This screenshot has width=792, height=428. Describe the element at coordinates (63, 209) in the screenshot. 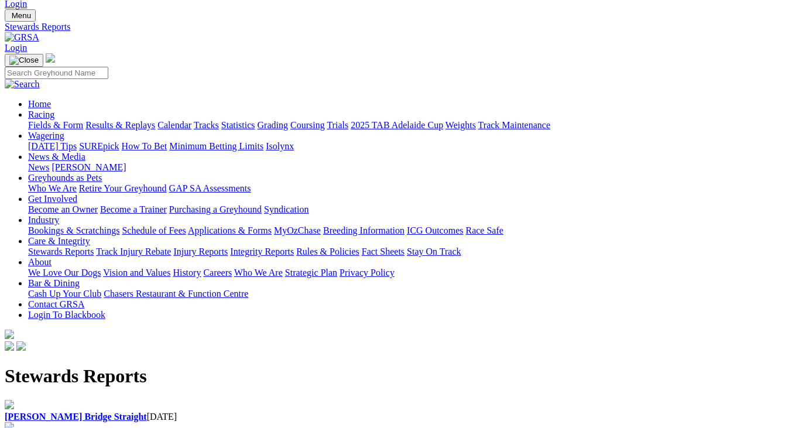

I see `a: Become an Owner` at that location.